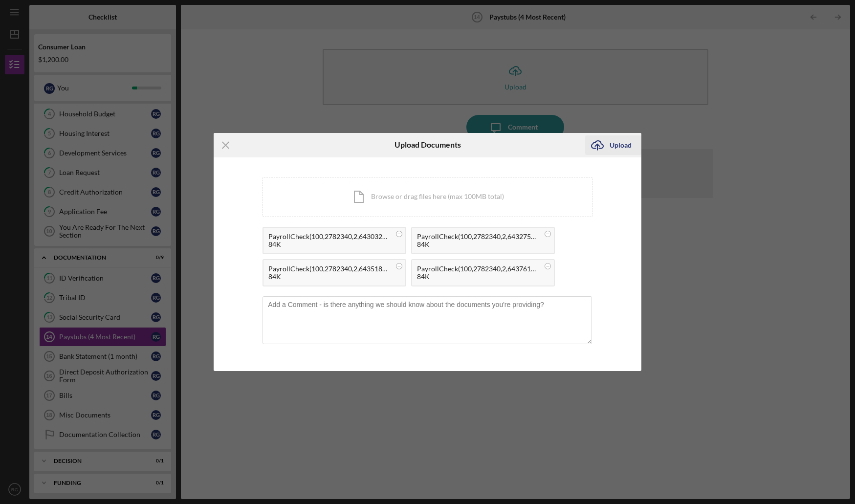  Describe the element at coordinates (620, 145) in the screenshot. I see `div: Upload` at that location.